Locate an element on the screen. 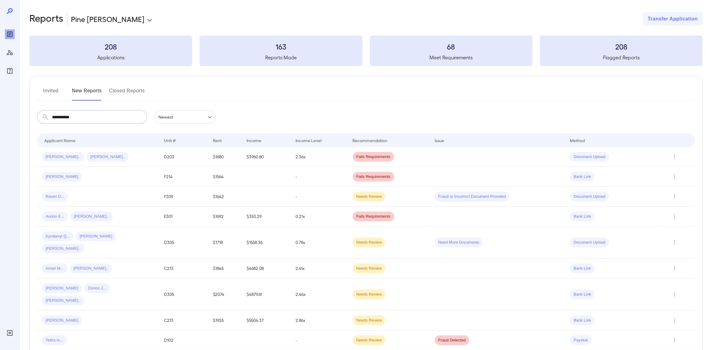 This screenshot has width=710, height=350. h5: Applications is located at coordinates (111, 57).